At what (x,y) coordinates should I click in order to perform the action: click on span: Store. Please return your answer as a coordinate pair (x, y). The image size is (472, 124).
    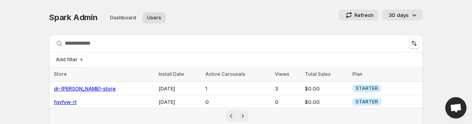
    Looking at the image, I should click on (60, 74).